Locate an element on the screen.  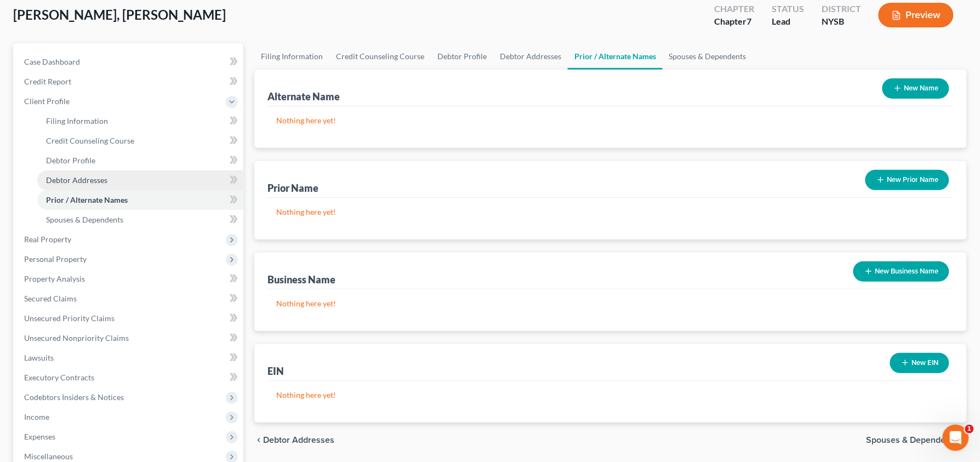
span: Unsecured Nonpriority Claims is located at coordinates (76, 337).